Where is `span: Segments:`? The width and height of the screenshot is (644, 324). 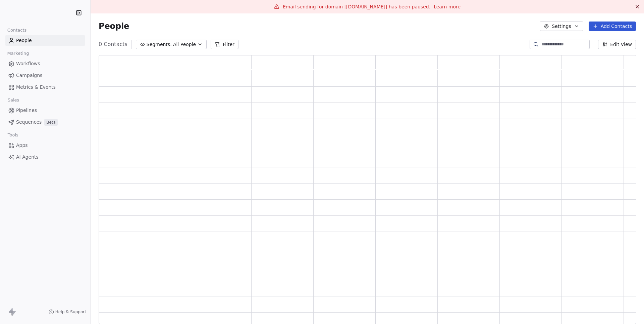 span: Segments: is located at coordinates (159, 45).